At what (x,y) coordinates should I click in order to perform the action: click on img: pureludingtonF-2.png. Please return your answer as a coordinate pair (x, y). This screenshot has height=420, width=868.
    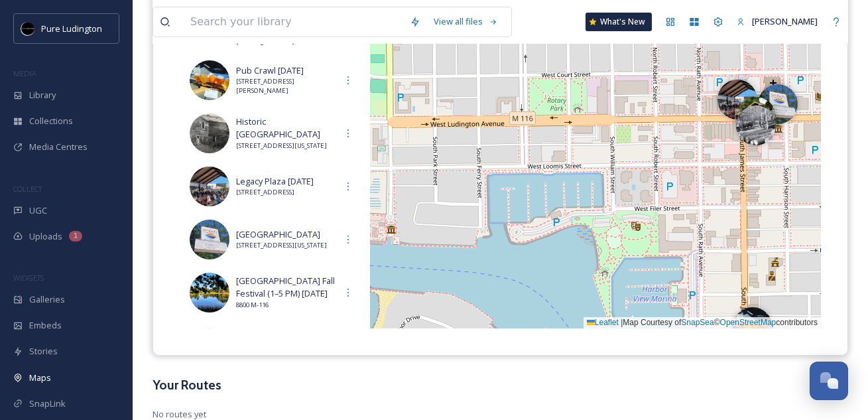
    Looking at the image, I should click on (28, 29).